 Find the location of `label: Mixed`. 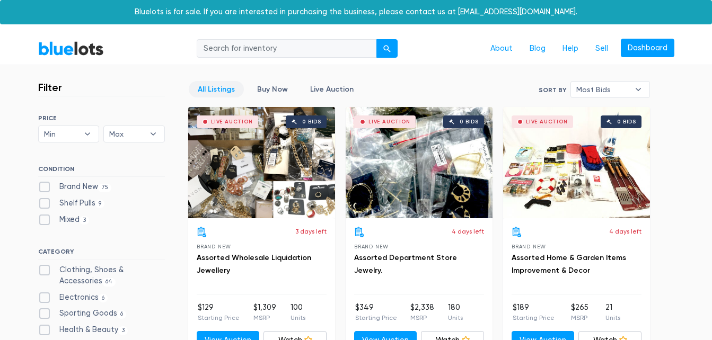

label: Mixed is located at coordinates (64, 220).